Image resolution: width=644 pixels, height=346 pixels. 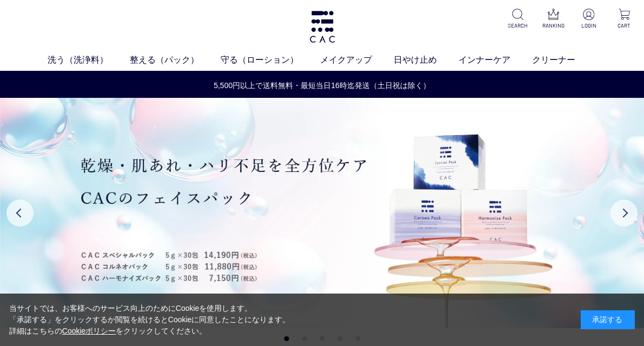 I want to click on a: インナーケア, so click(x=496, y=60).